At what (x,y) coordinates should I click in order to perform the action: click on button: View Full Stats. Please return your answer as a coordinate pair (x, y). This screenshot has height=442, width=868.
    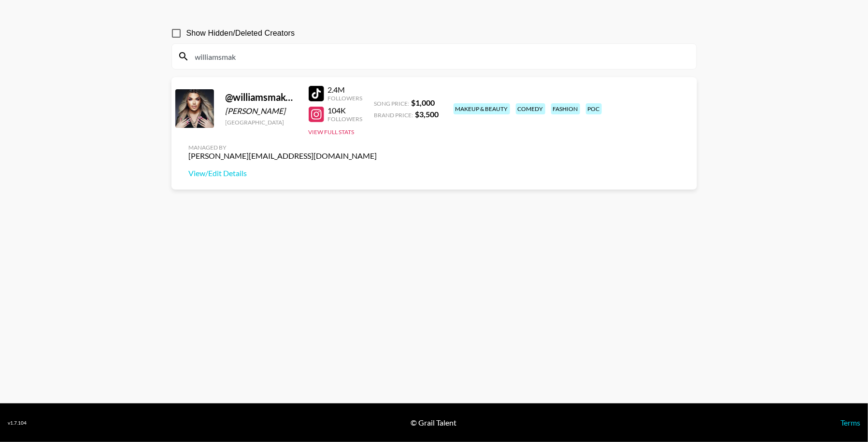
    Looking at the image, I should click on (331, 131).